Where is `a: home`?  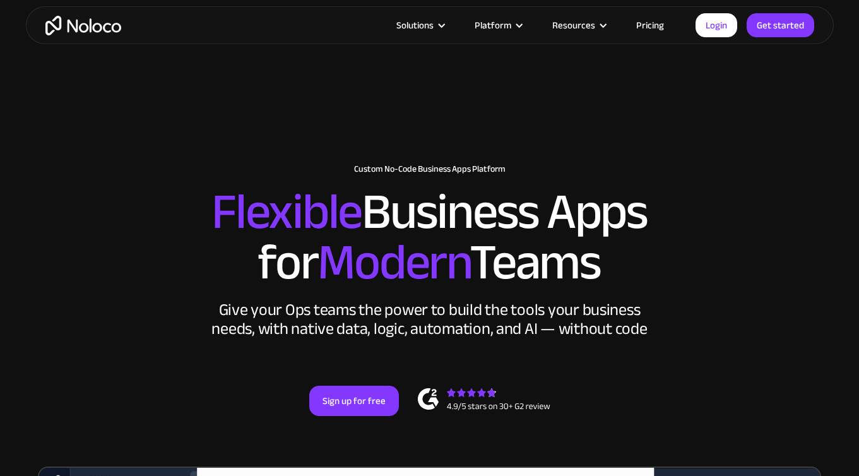 a: home is located at coordinates (83, 25).